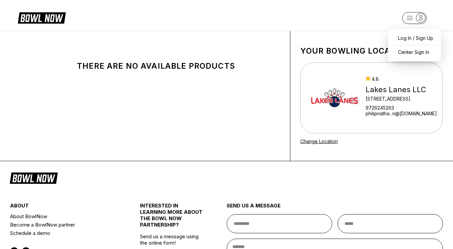 Image resolution: width=453 pixels, height=249 pixels. I want to click on a: Log In / Sign Up, so click(415, 38).